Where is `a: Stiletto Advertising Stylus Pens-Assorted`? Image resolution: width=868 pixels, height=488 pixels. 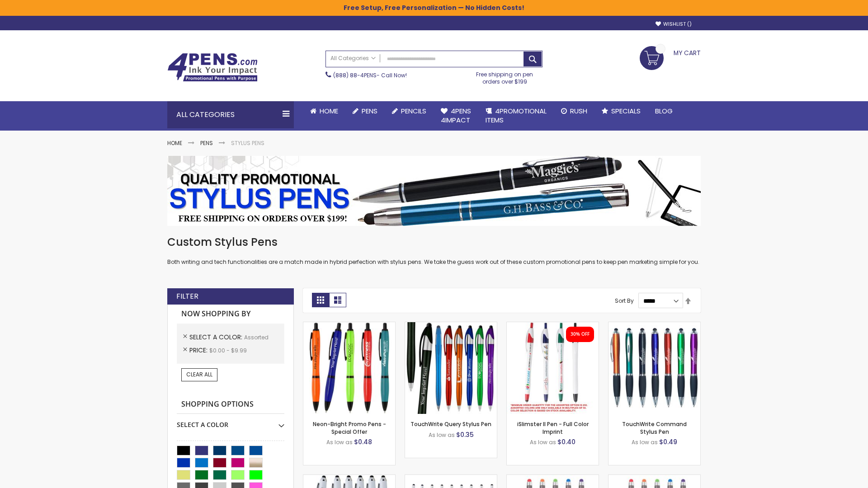 a: Stiletto Advertising Stylus Pens-Assorted is located at coordinates (451, 478).